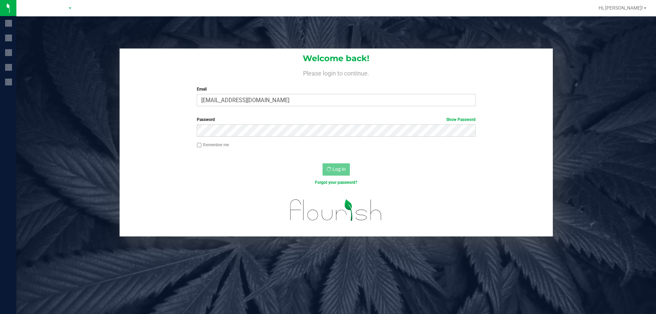 The width and height of the screenshot is (656, 314). I want to click on input: Remember me, so click(199, 145).